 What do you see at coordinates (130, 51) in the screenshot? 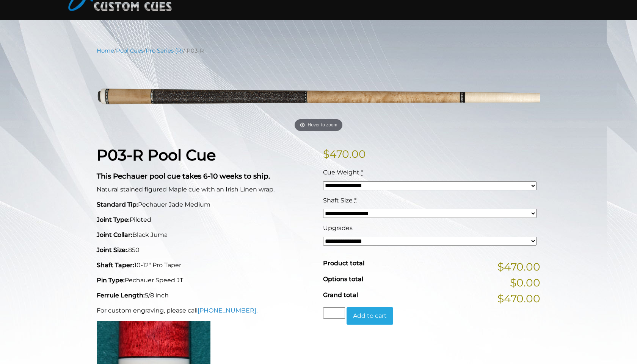
I see `a: Pool Cues` at bounding box center [130, 51].